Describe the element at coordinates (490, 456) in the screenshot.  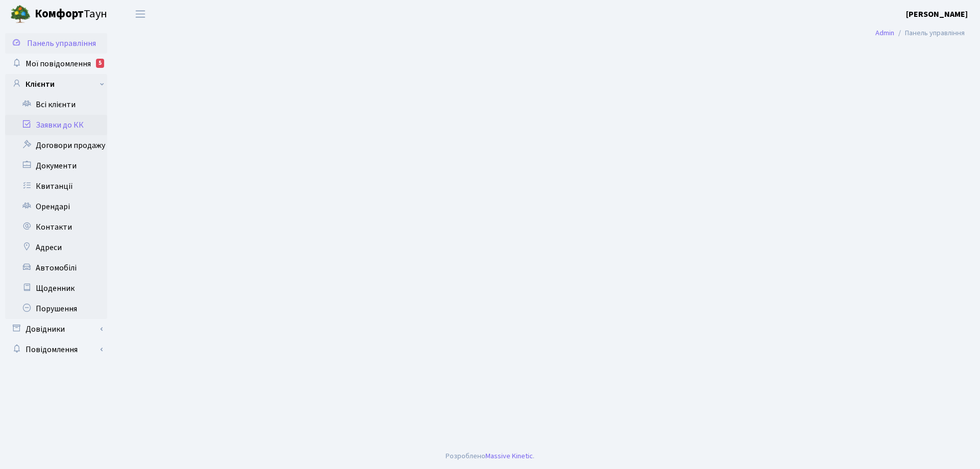
I see `div: Розроблено .` at that location.